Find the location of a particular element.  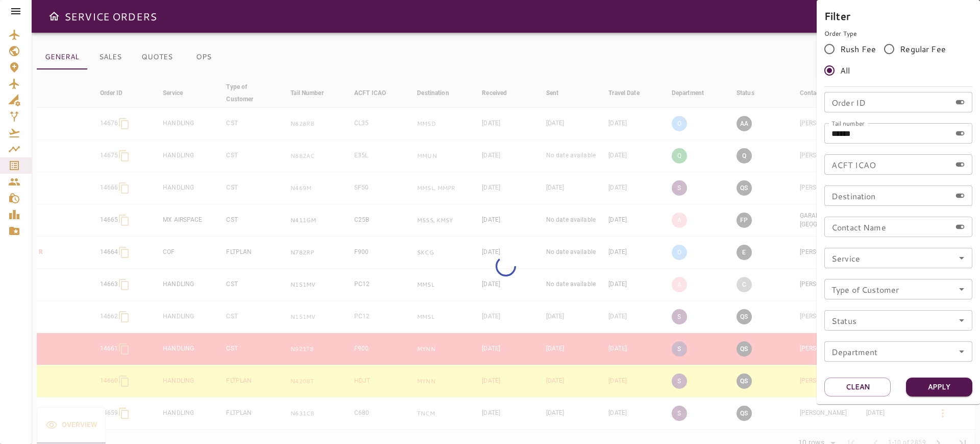

h6: Filter is located at coordinates (899, 16).